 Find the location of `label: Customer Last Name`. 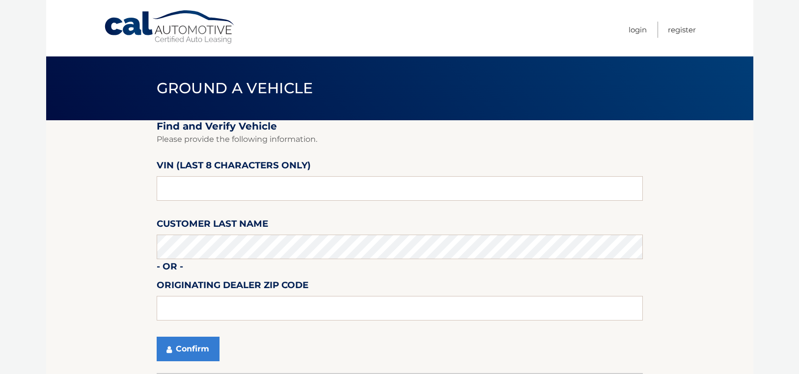

label: Customer Last Name is located at coordinates (212, 225).